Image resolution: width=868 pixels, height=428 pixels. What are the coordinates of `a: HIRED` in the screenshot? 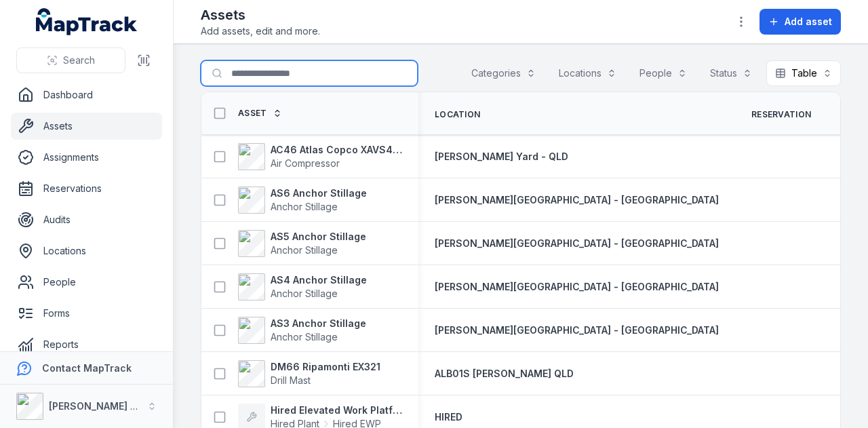 It's located at (448, 418).